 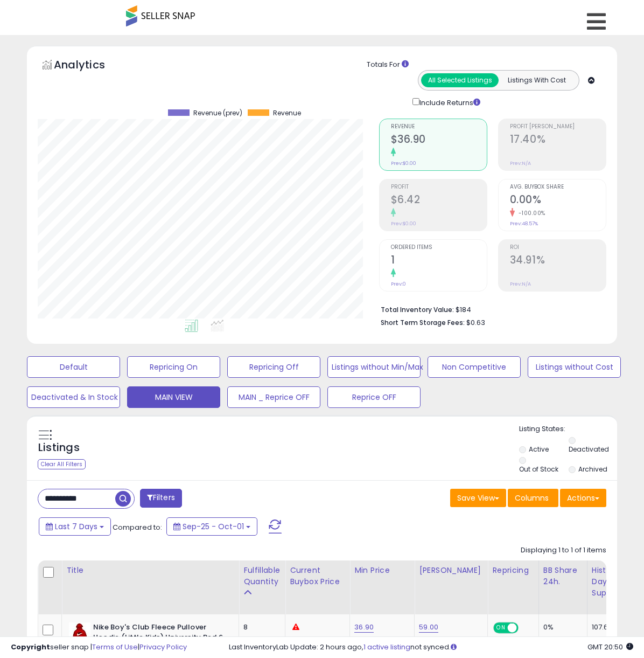 What do you see at coordinates (137, 527) in the screenshot?
I see `span: Compared to:` at bounding box center [137, 527].